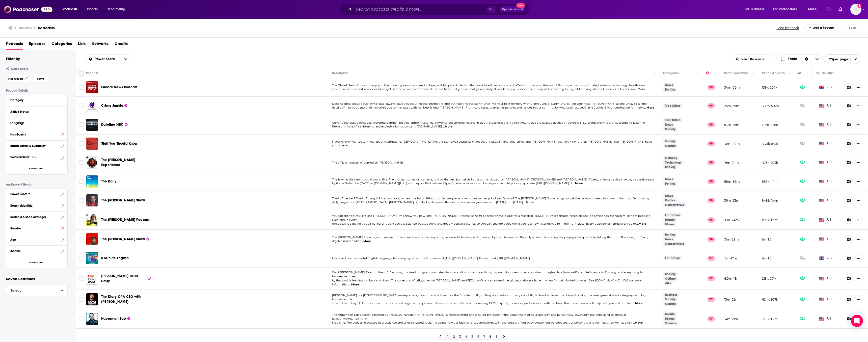 The width and height of the screenshot is (868, 342). What do you see at coordinates (448, 336) in the screenshot?
I see `a: 1` at bounding box center [448, 336].